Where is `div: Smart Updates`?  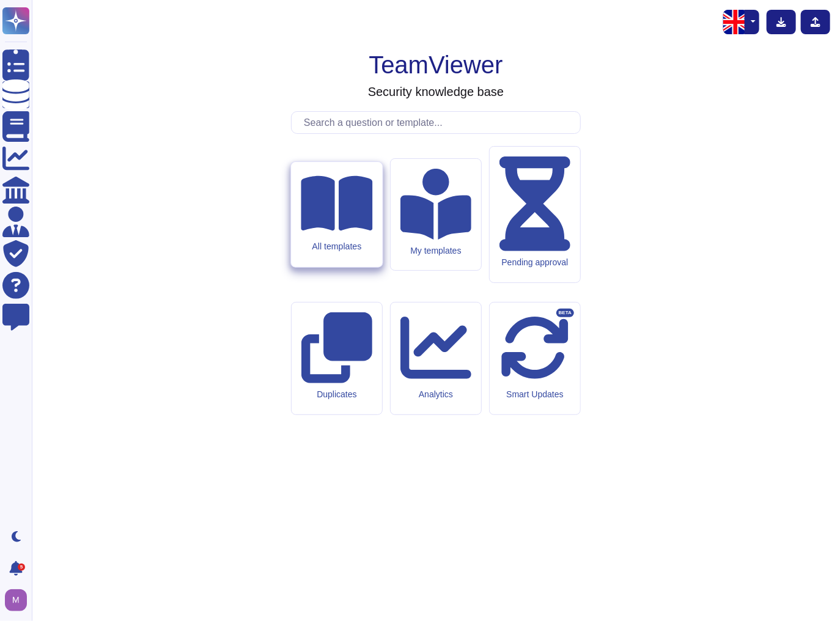
div: Smart Updates is located at coordinates (535, 394).